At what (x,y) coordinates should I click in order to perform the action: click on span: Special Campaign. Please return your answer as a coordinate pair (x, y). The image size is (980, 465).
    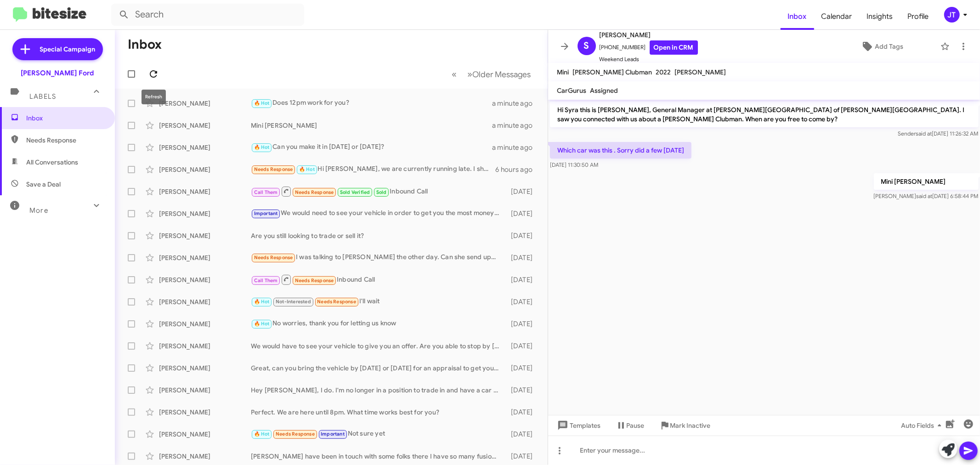
    Looking at the image, I should click on (67, 49).